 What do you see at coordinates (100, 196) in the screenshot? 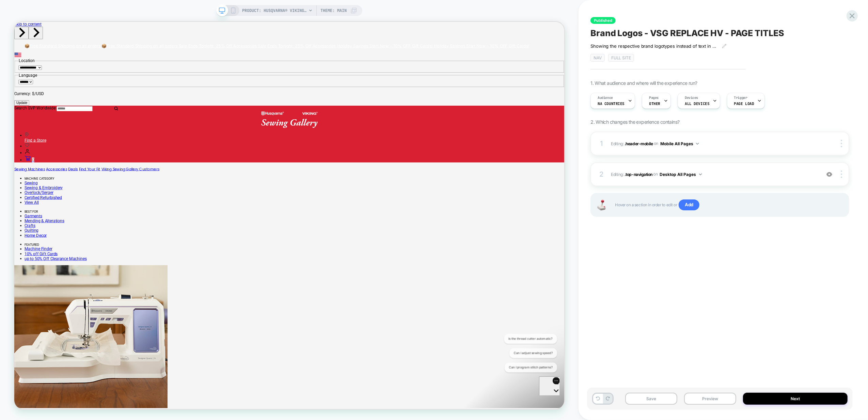
I see `a: Find Your Fit` at bounding box center [100, 196].